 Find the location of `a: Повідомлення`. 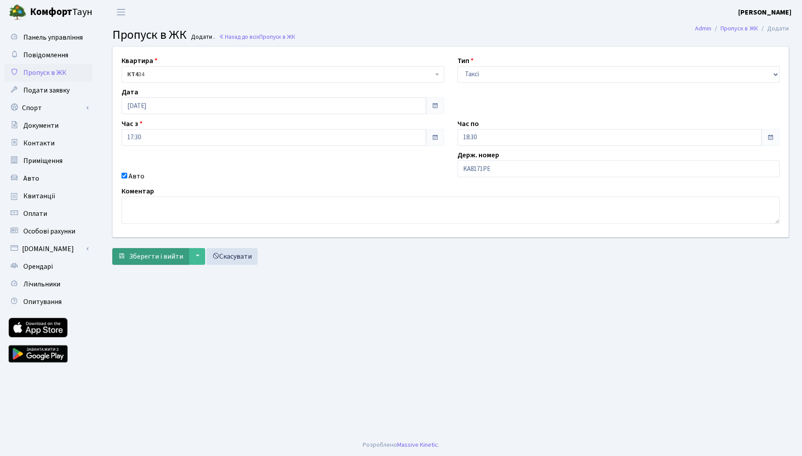

a: Повідомлення is located at coordinates (48, 55).